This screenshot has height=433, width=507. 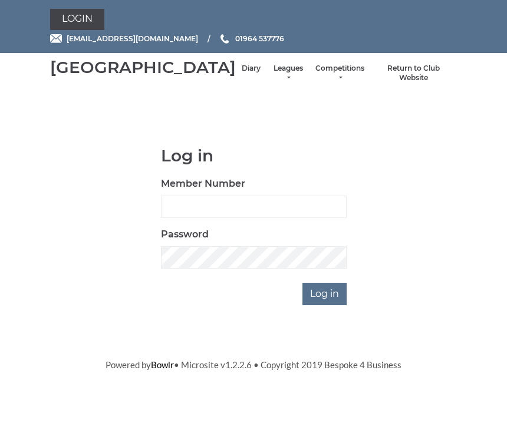 What do you see at coordinates (184, 235) in the screenshot?
I see `label: Password` at bounding box center [184, 235].